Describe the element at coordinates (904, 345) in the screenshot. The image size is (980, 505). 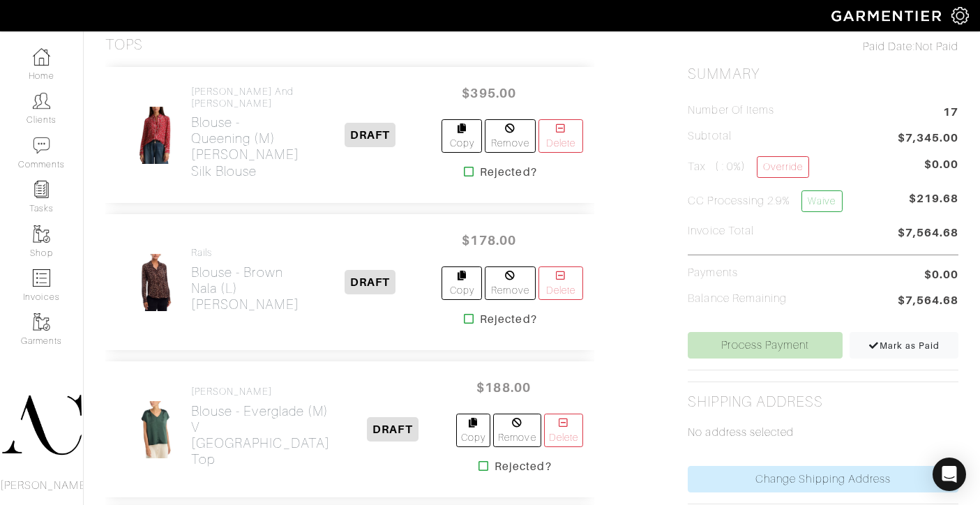
I see `a: Mark as Paid` at that location.